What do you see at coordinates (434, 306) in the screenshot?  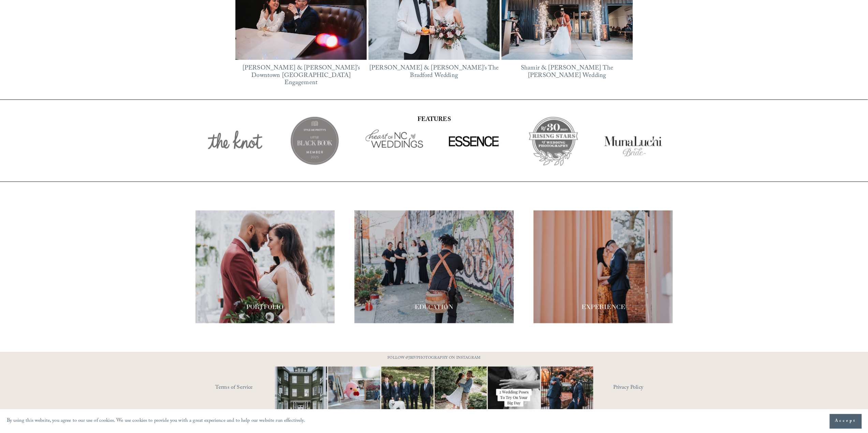 I see `span: EDUCATION` at bounding box center [434, 306].